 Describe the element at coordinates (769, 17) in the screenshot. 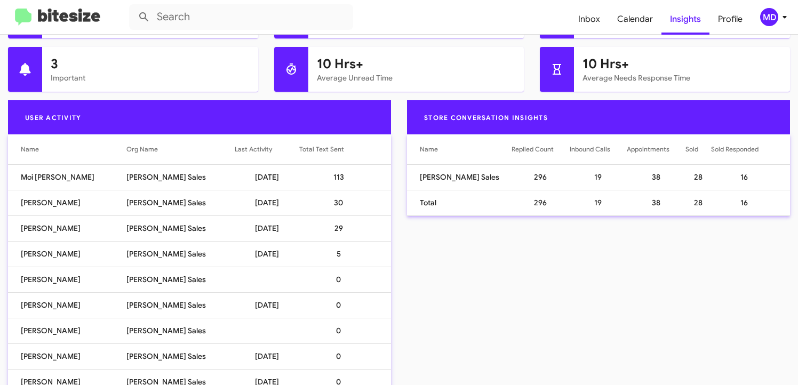

I see `div: MD` at that location.